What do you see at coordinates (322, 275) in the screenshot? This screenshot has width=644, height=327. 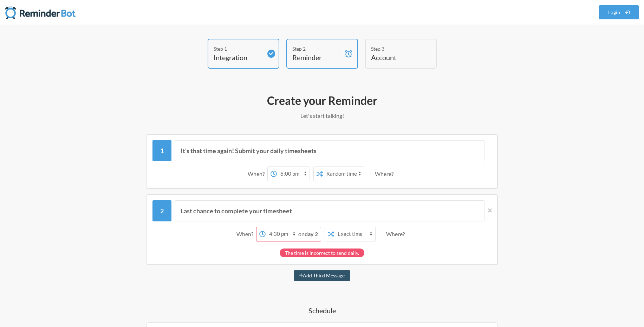 I see `button: Add Third Message` at bounding box center [322, 275].